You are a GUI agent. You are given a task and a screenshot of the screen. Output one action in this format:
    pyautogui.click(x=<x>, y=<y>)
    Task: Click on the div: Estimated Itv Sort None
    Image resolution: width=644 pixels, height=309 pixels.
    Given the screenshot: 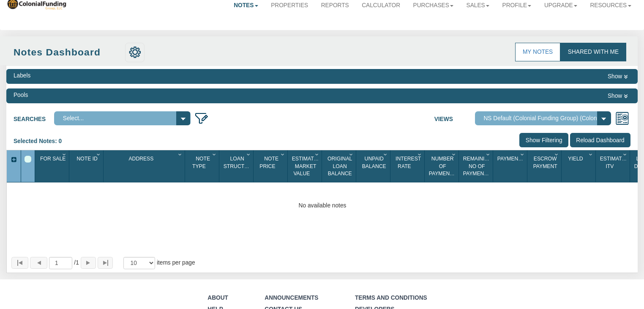 What is the action you would take?
    pyautogui.click(x=613, y=166)
    